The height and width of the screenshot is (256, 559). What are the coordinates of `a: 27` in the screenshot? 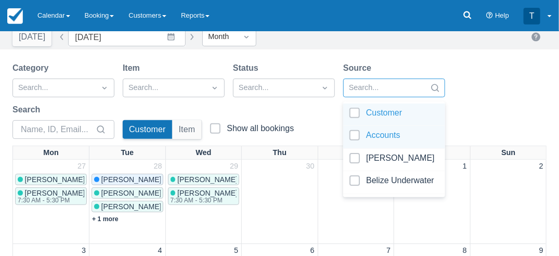 It's located at (82, 166).